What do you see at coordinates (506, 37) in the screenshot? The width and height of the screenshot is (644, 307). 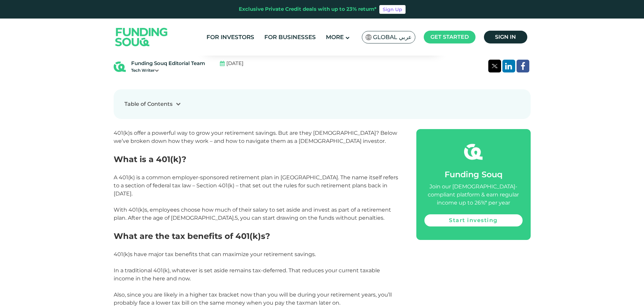 I see `a: Sign in` at bounding box center [506, 37].